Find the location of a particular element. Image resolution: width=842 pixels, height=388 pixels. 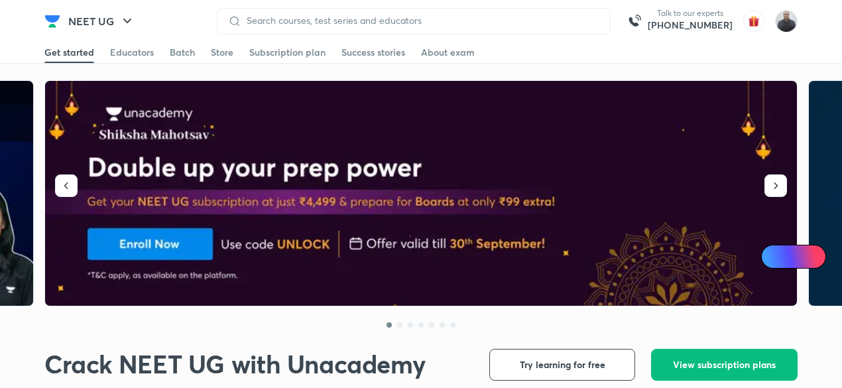

a: Company Logo is located at coordinates (52, 21).